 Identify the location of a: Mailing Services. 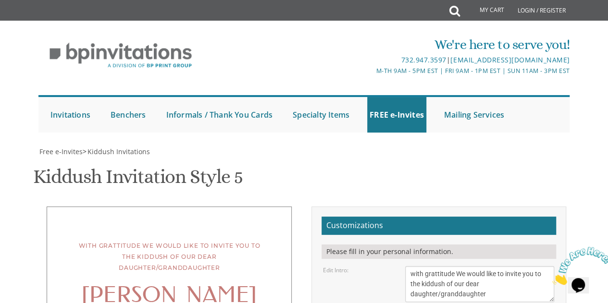
(474, 115).